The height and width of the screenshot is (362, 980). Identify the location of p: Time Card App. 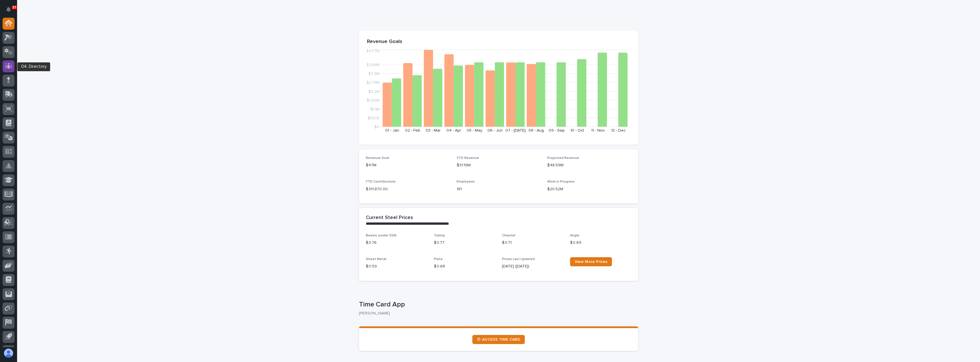
(497, 304).